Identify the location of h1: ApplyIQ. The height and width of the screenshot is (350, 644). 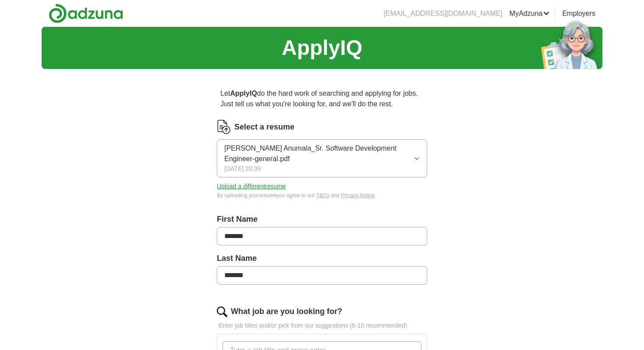
(322, 48).